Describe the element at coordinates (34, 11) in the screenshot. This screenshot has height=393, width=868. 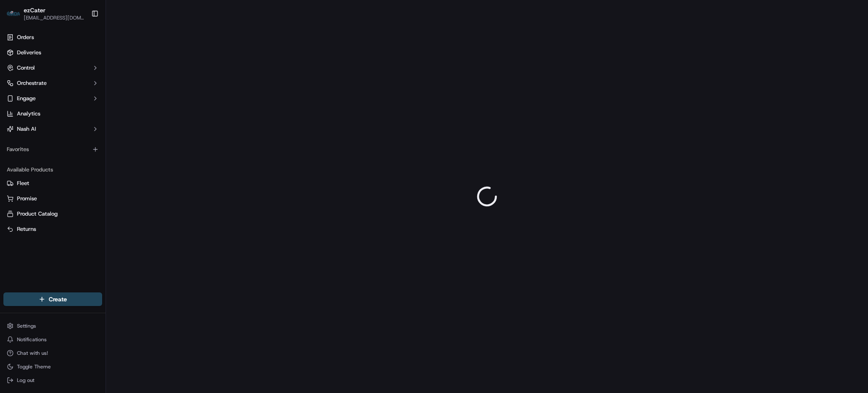
I see `span: ezCater` at that location.